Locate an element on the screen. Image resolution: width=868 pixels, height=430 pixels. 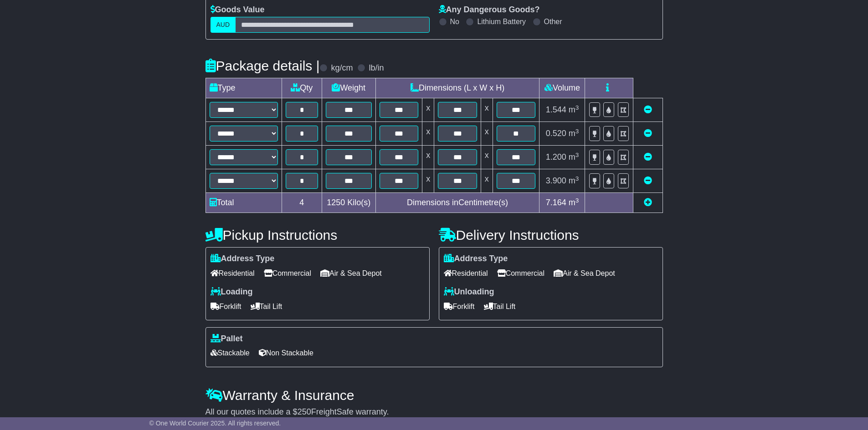
label: lb/in is located at coordinates (376, 68).